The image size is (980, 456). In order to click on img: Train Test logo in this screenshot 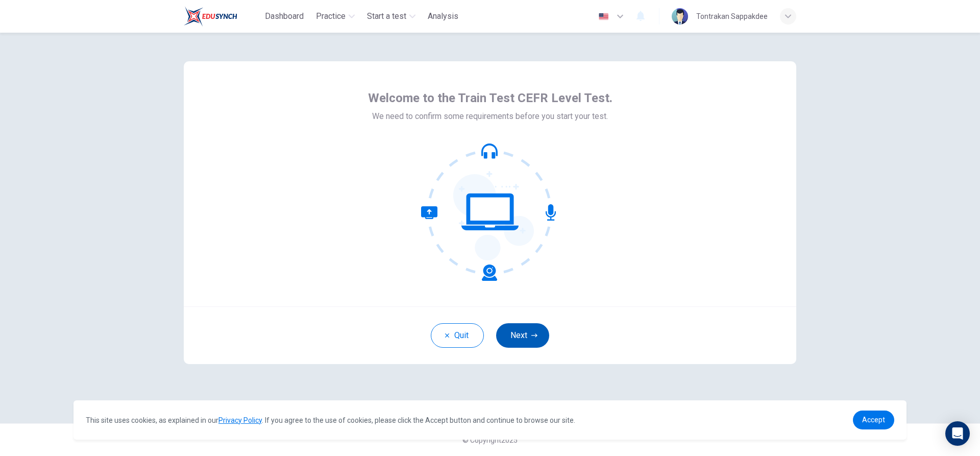, I will do `click(210, 16)`.